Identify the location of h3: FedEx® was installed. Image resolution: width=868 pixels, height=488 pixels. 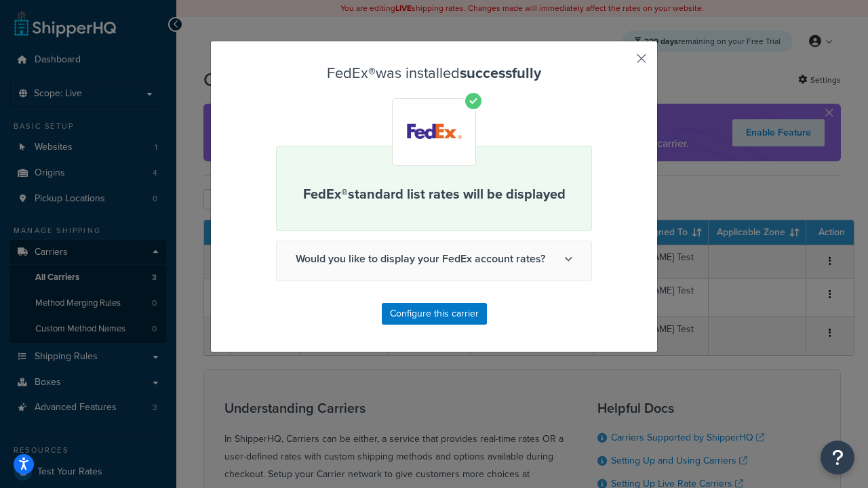
(434, 73).